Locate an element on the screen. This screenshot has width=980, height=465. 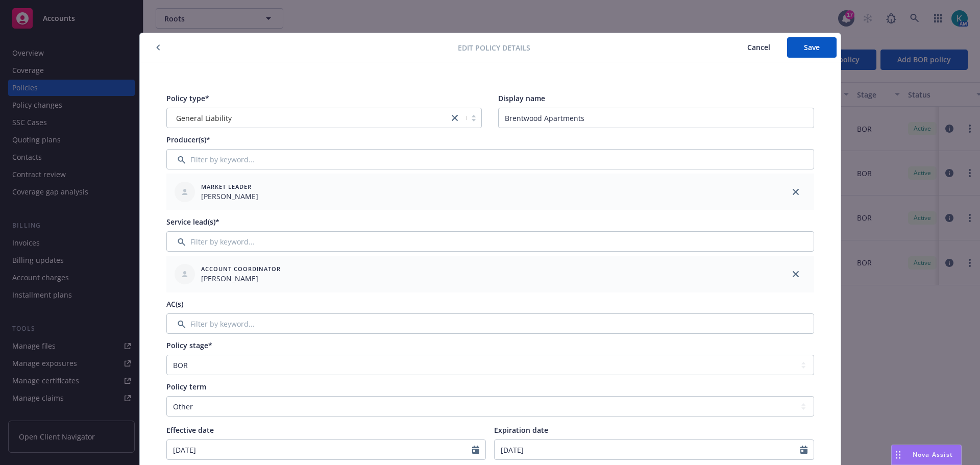
span: Policy type* is located at coordinates (188, 98).